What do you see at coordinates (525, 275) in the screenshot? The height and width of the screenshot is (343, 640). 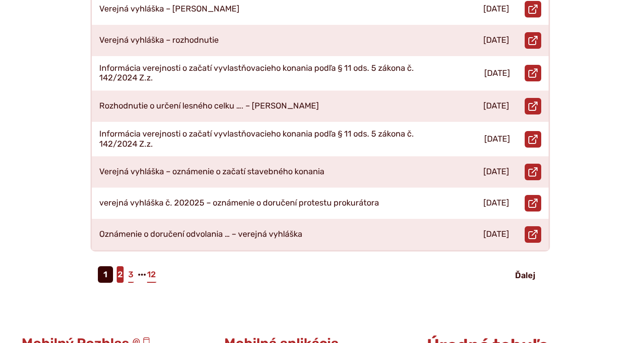 I see `a: Ďalej` at bounding box center [525, 275].